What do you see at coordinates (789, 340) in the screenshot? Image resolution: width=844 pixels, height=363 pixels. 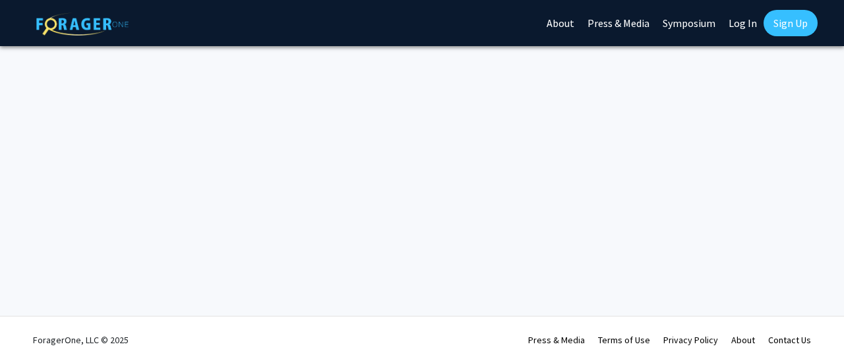 I see `a: Contact Us` at bounding box center [789, 340].